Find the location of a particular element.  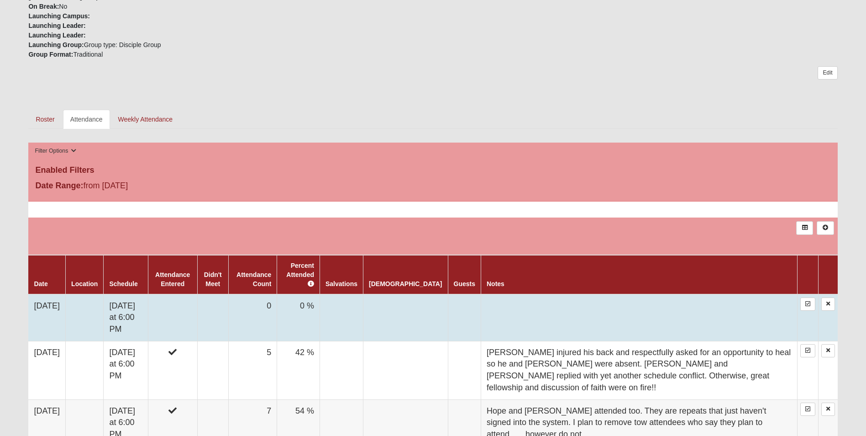

a: Didn't Meet is located at coordinates (213, 279).